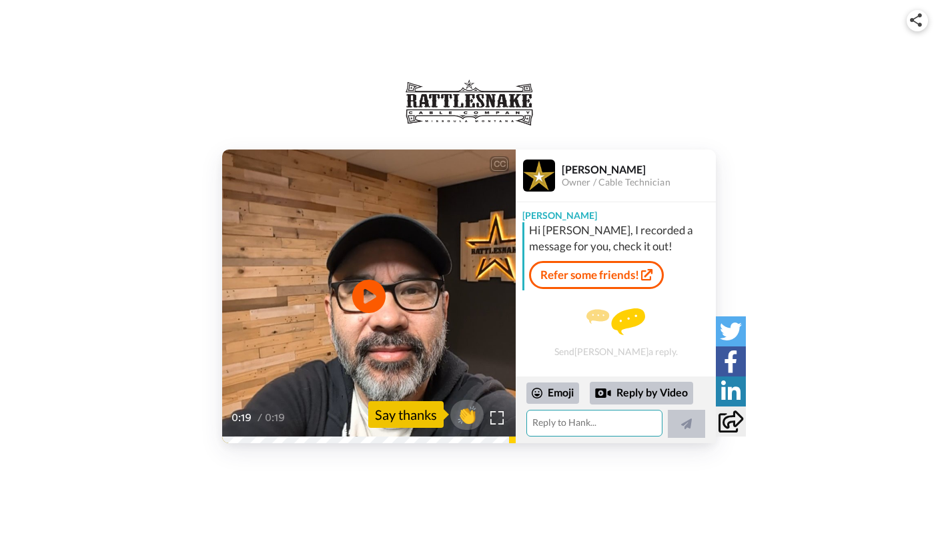  What do you see at coordinates (597, 275) in the screenshot?
I see `a: Refer some friends!` at bounding box center [597, 275].